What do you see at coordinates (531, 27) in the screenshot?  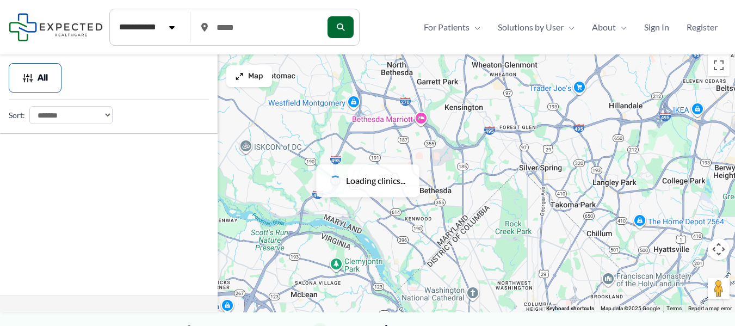 I see `span: Solutions by User` at bounding box center [531, 27].